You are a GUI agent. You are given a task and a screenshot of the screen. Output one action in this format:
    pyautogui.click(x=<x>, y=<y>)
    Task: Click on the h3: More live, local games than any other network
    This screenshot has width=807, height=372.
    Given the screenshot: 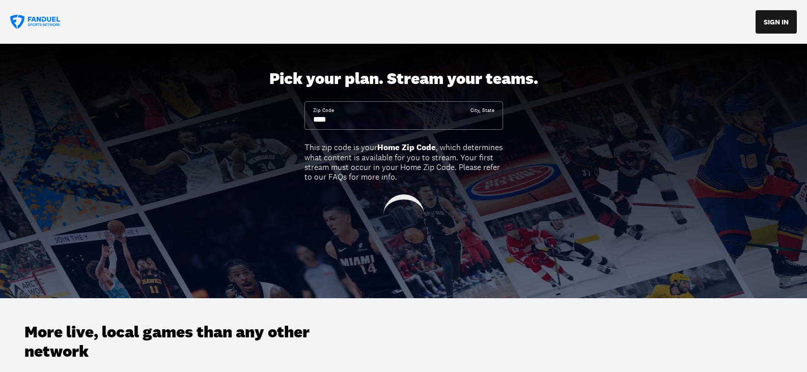 What is the action you would take?
    pyautogui.click(x=190, y=342)
    